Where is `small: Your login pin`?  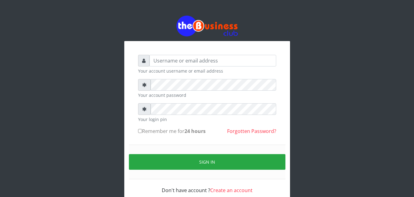
small: Your login pin is located at coordinates (207, 119).